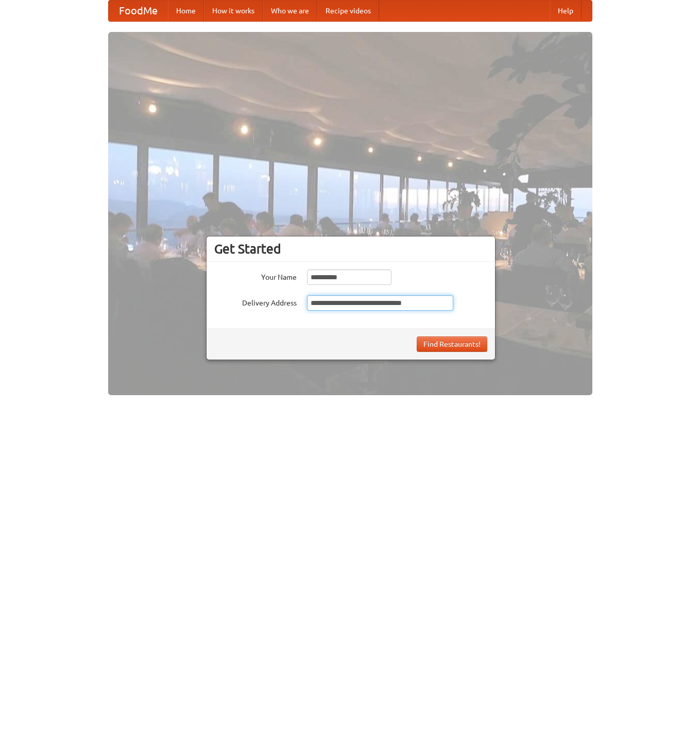  I want to click on a: Home, so click(186, 11).